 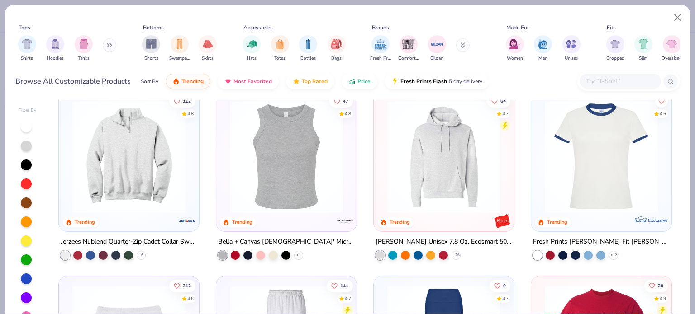 I want to click on img: Slim Image, so click(x=643, y=44).